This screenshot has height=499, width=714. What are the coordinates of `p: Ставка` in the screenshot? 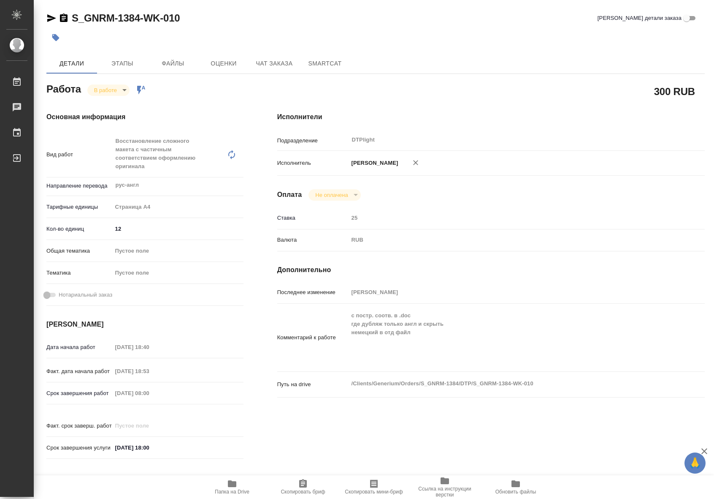 It's located at (313, 218).